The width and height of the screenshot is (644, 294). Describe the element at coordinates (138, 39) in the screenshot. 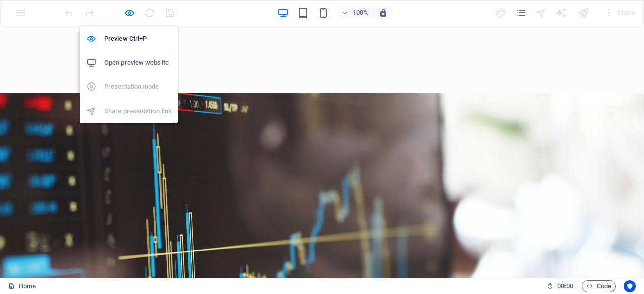

I see `h6: Preview Ctrl+P` at that location.